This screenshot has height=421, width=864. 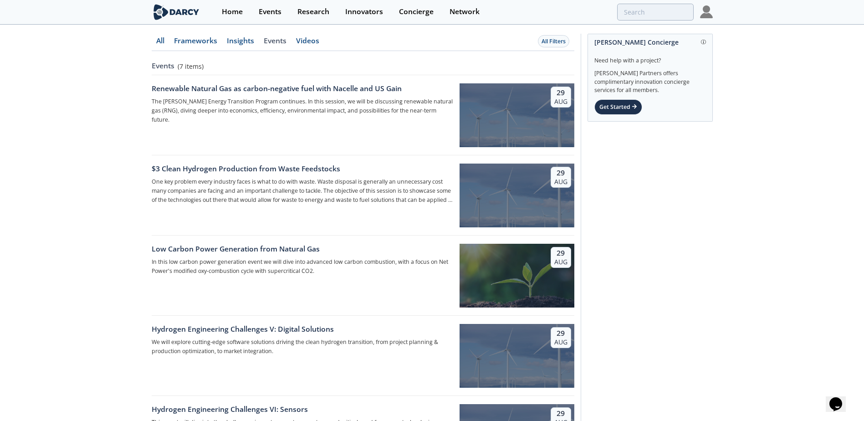 What do you see at coordinates (190, 66) in the screenshot?
I see `span: ( 7 items )` at bounding box center [190, 66].